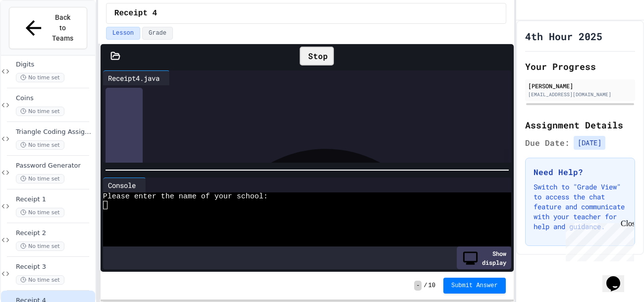 This screenshot has width=644, height=302. What do you see at coordinates (62, 28) in the screenshot?
I see `span: Back to Teams` at bounding box center [62, 28].